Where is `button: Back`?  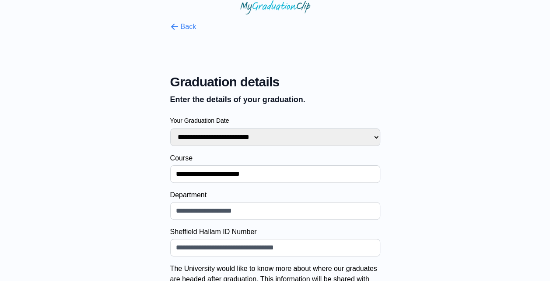 button: Back is located at coordinates (183, 27).